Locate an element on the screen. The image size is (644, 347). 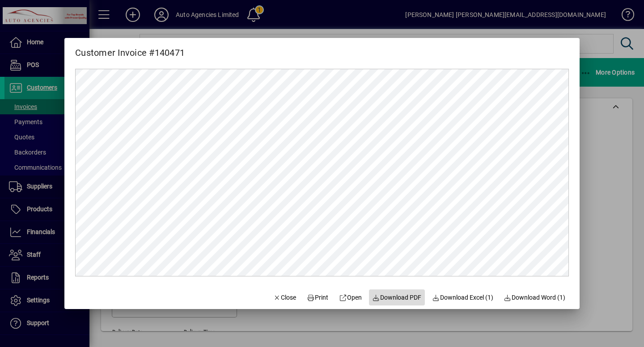
span: Download Word (1) is located at coordinates (534, 297).